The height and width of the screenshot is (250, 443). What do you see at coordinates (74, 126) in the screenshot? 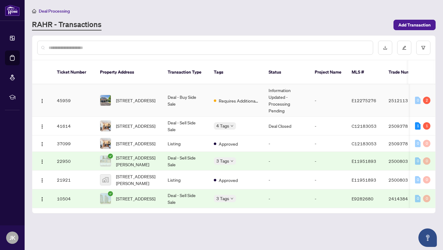
I see `td: 41614` at bounding box center [74, 126].